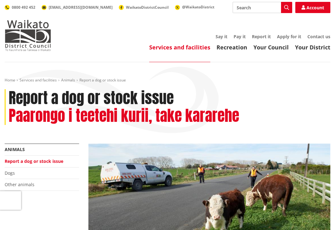 The image size is (335, 230). I want to click on h2: Paarongo i teetehi kurii, take kararehe, so click(124, 116).